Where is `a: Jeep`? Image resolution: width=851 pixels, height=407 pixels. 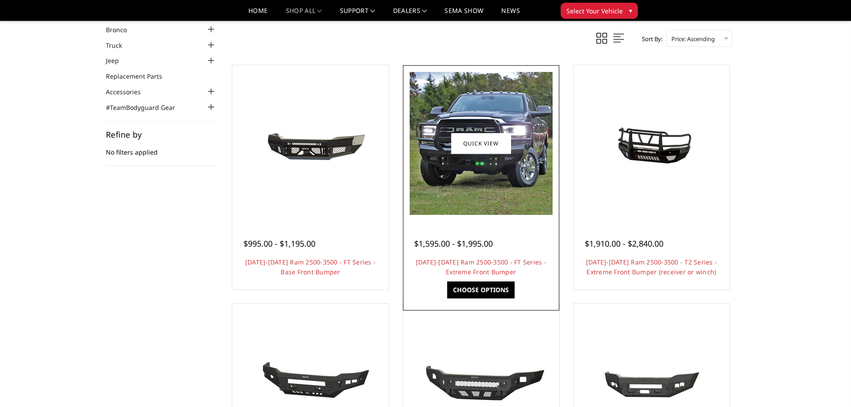 a: Jeep is located at coordinates (118, 60).